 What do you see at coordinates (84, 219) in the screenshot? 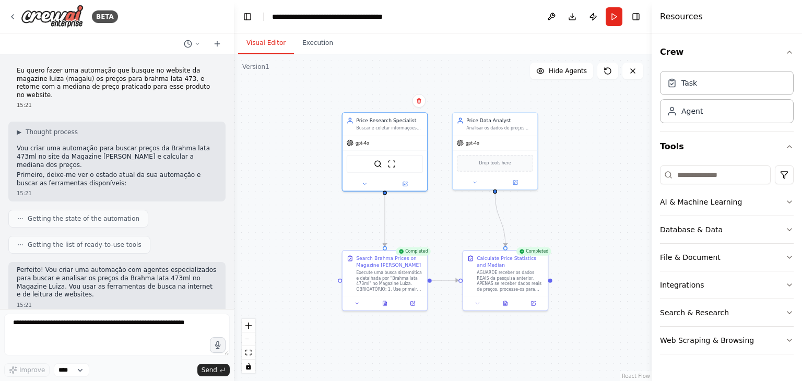
I see `span: Getting the state of the automation` at bounding box center [84, 219].